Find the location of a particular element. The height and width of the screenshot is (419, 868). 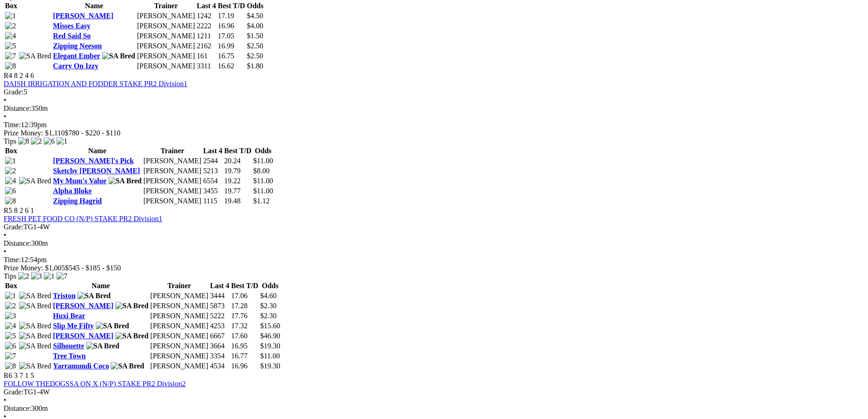

span: R5 is located at coordinates (8, 210).